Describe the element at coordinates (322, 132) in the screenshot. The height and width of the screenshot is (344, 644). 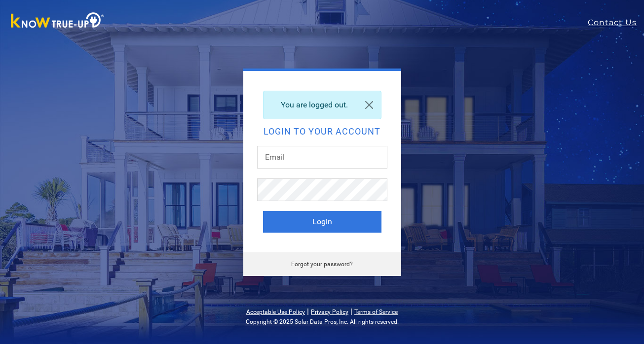
I see `h2: Login to your account` at that location.